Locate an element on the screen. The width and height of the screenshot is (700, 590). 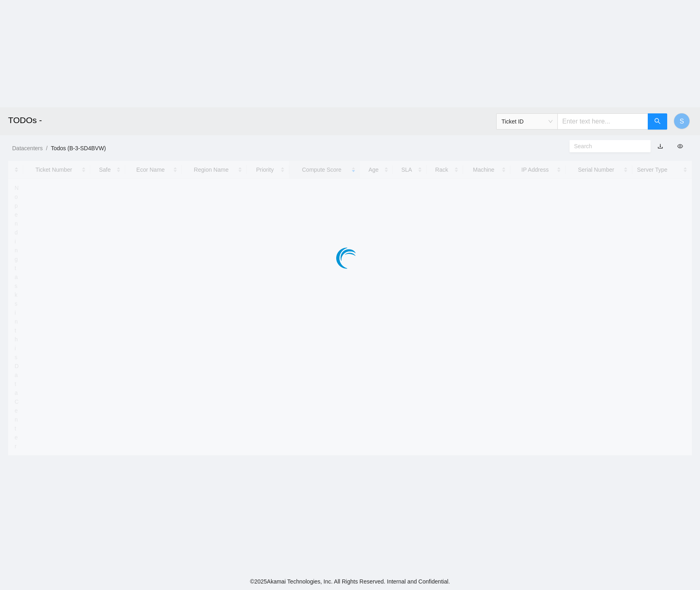
span: Ticket ID is located at coordinates (527, 122).